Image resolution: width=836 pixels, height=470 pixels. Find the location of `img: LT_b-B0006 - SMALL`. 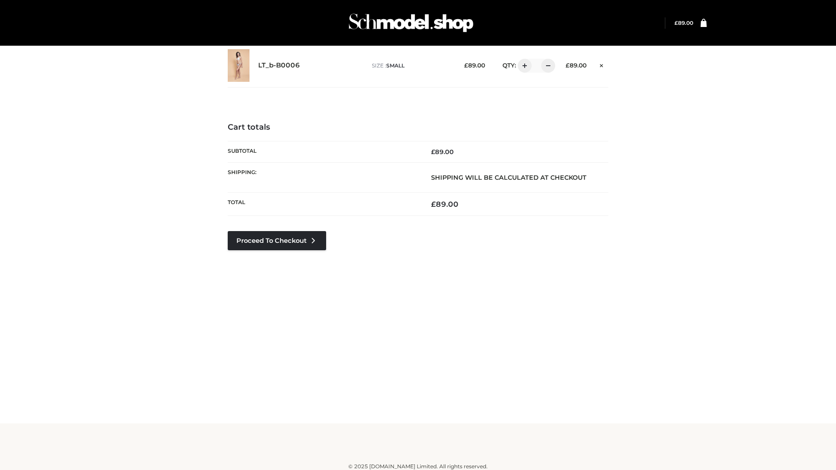

img: LT_b-B0006 - SMALL is located at coordinates (239, 65).